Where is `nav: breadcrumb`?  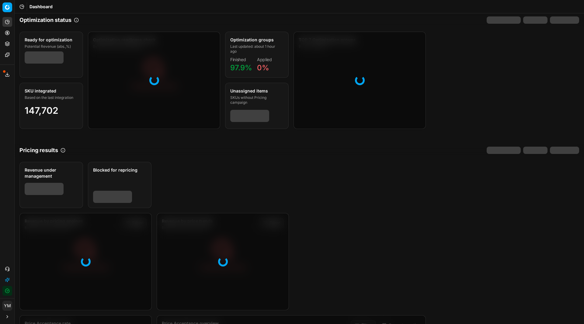 nav: breadcrumb is located at coordinates (41, 7).